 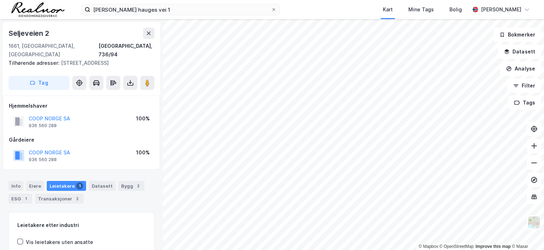 What do you see at coordinates (456, 246) in the screenshot?
I see `a: OpenStreetMap` at bounding box center [456, 246].